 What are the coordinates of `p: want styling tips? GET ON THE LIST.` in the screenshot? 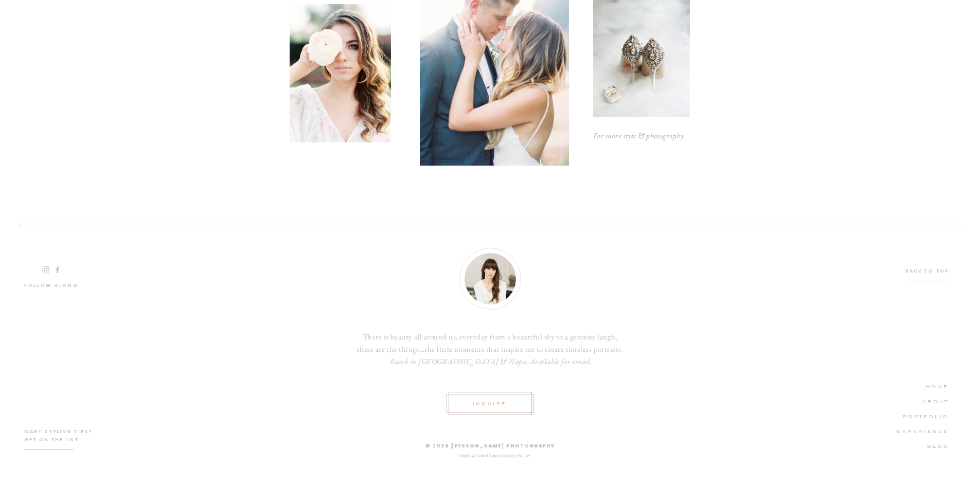 It's located at (61, 438).